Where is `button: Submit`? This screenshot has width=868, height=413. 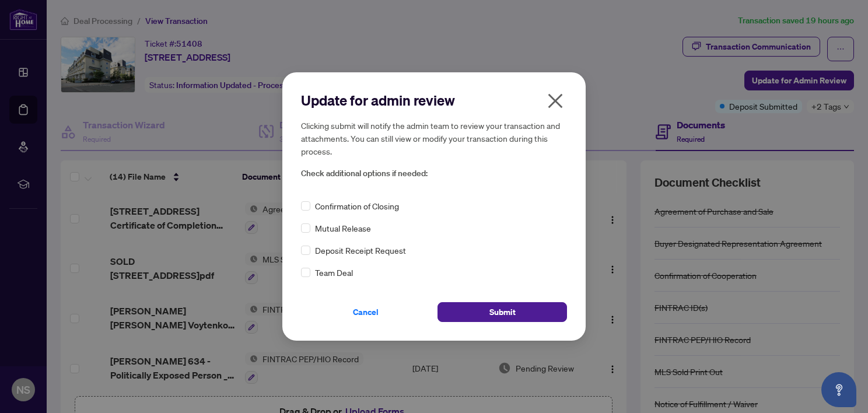 button: Submit is located at coordinates (502, 312).